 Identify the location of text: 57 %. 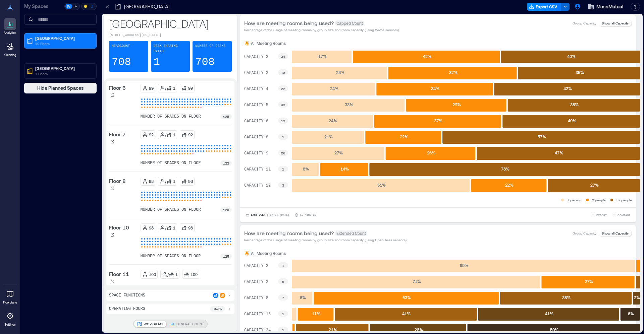
(542, 137).